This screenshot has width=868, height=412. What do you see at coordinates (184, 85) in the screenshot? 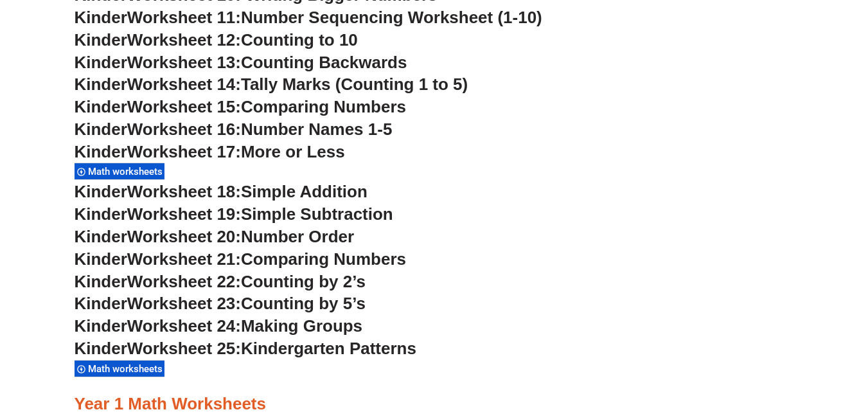
I see `span: Worksheet 14:` at bounding box center [184, 85].